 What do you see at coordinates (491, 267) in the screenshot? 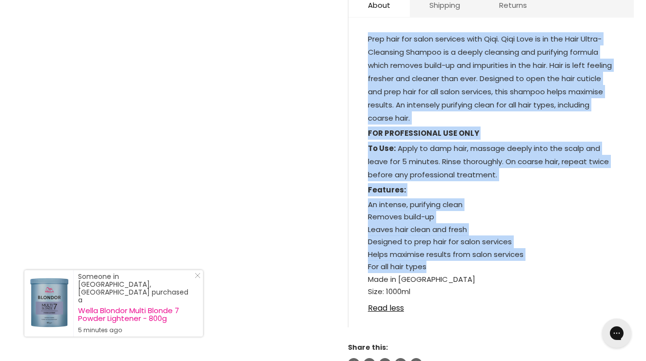
I see `li: For all hair types` at bounding box center [491, 267].